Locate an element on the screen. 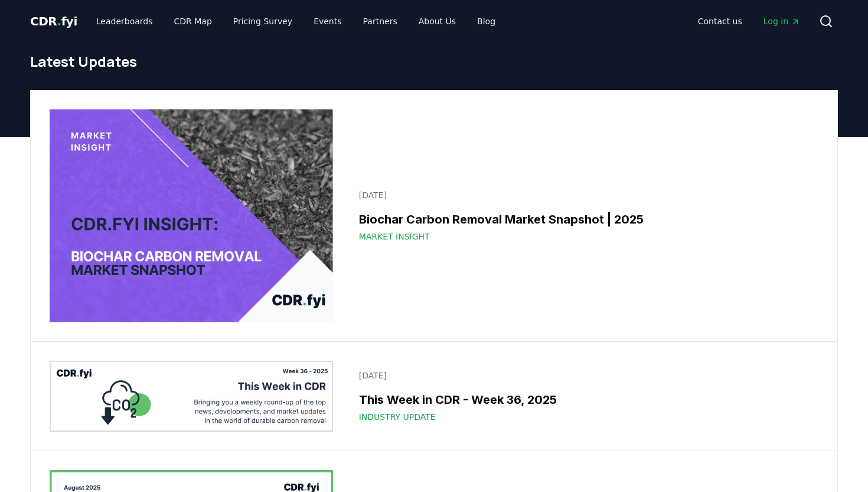 This screenshot has width=868, height=492. span: Industry Update is located at coordinates (397, 417).